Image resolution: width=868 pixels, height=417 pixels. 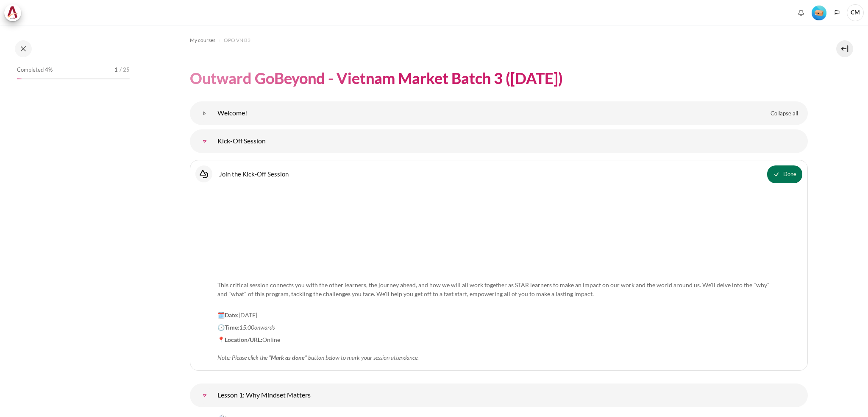 What do you see at coordinates (790, 174) in the screenshot?
I see `span: Done` at bounding box center [790, 174].